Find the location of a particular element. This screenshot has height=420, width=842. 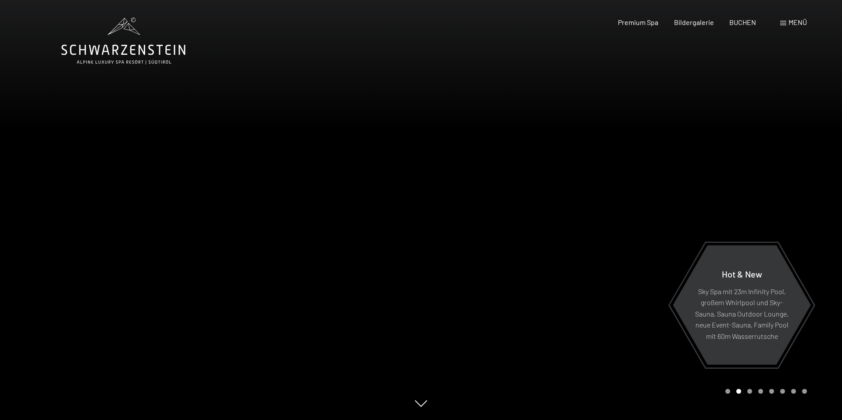

div: Carousel Page 6 is located at coordinates (782, 391).